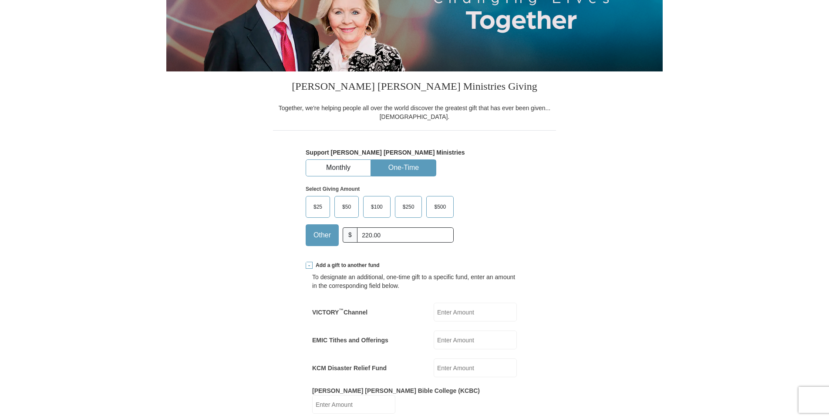 This screenshot has height=419, width=829. Describe the element at coordinates (338, 168) in the screenshot. I see `button: Monthly` at that location.